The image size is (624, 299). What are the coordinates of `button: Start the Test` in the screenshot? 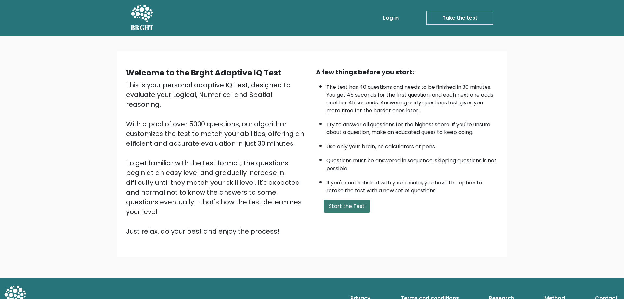 It's located at (347, 206).